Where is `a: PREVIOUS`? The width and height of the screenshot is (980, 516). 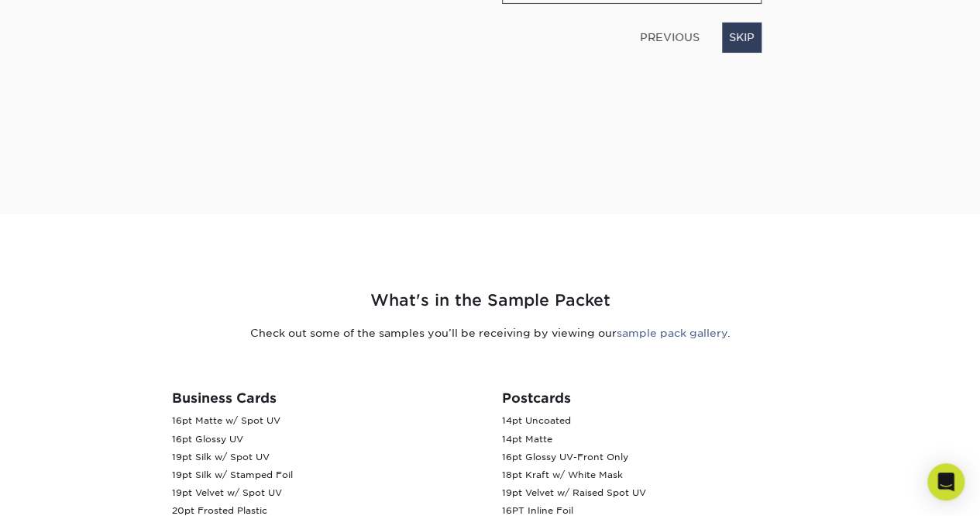 a: PREVIOUS is located at coordinates (669, 37).